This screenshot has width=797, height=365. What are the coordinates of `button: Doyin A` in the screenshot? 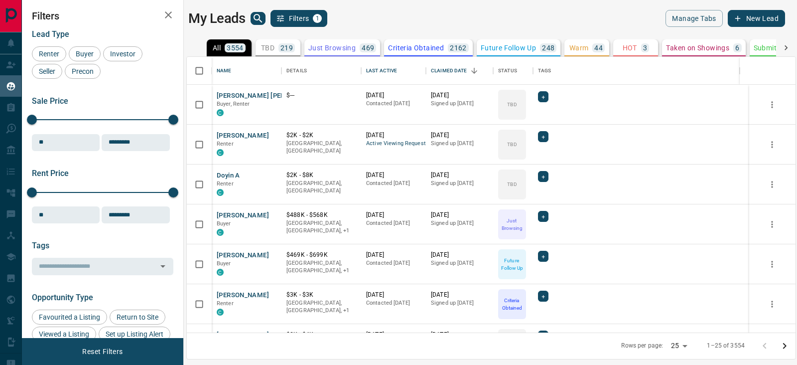 It's located at (228, 175).